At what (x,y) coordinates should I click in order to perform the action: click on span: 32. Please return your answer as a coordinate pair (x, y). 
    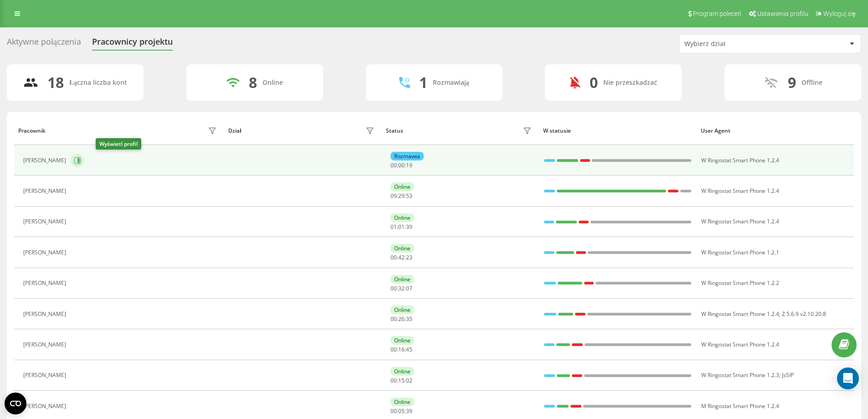
    Looking at the image, I should click on (402, 288).